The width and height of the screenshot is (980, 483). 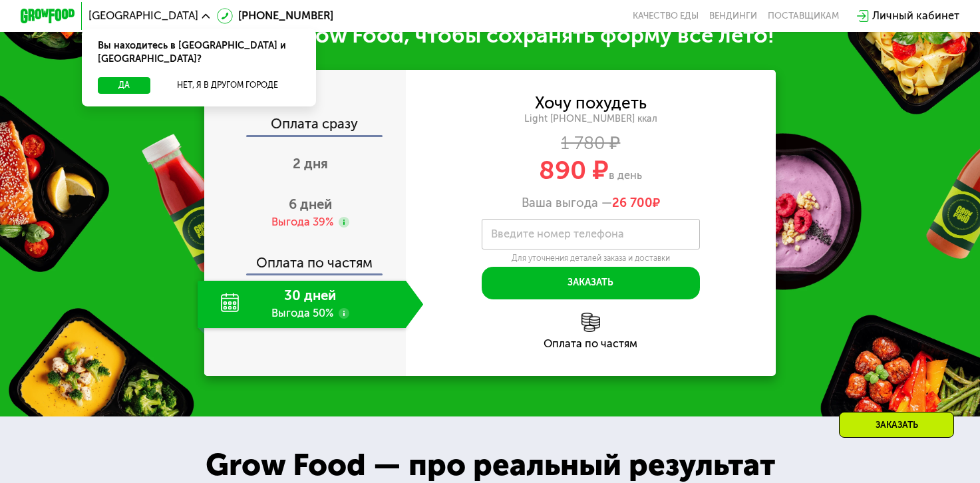 What do you see at coordinates (590, 283) in the screenshot?
I see `button: Заказать` at bounding box center [590, 283].